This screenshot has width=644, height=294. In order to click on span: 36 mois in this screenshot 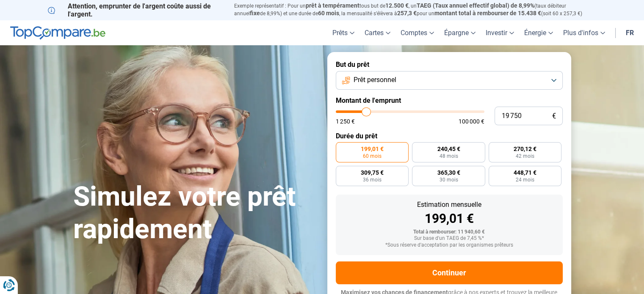, I will do `click(372, 180)`.